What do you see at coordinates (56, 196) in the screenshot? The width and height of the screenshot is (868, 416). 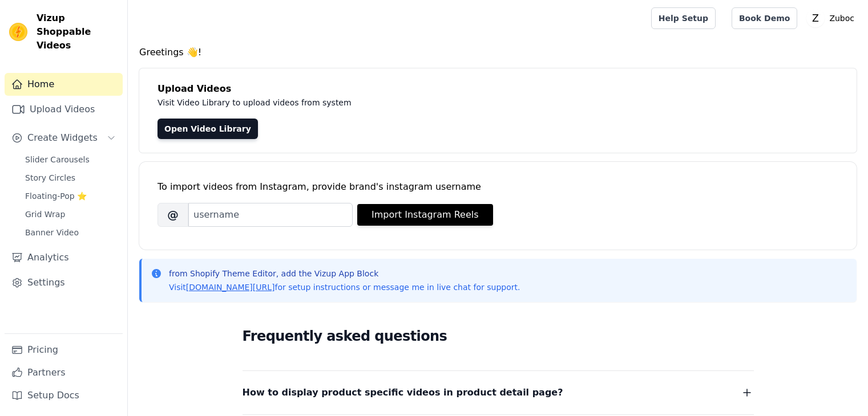 I see `span: Floating-Pop ⭐` at bounding box center [56, 196].